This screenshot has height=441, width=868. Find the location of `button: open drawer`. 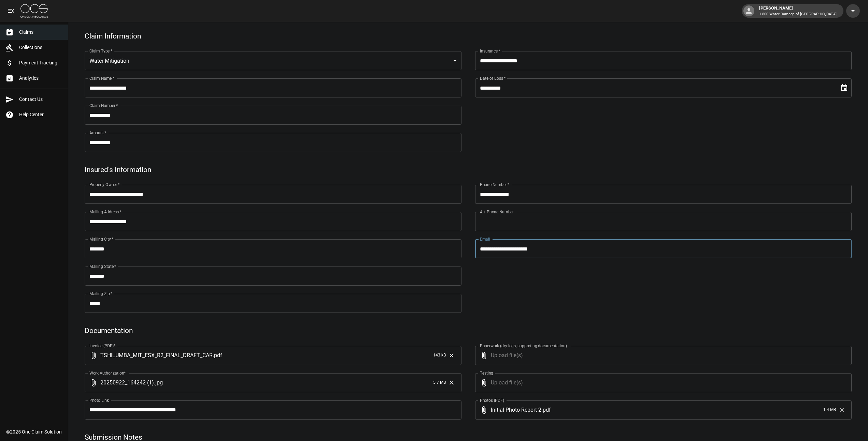

button: open drawer is located at coordinates (11, 11).